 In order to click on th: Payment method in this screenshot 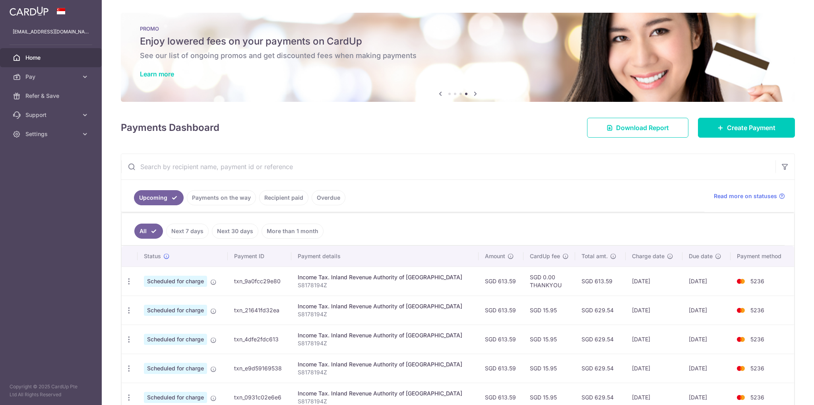, I will do `click(762, 256)`.